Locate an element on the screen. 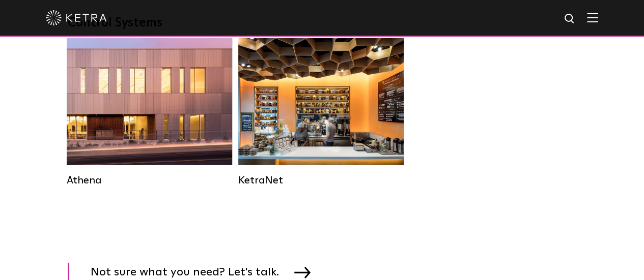 The height and width of the screenshot is (280, 644). img: search icon is located at coordinates (570, 19).